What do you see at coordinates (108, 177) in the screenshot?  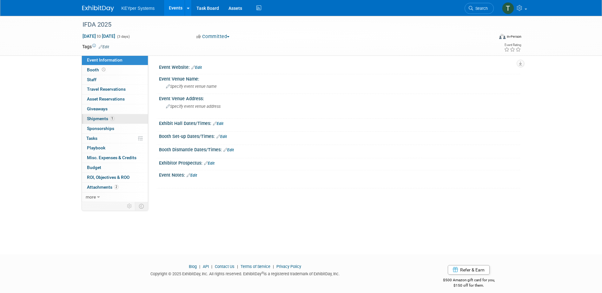 I see `span: ROI, Objectives & ROO` at bounding box center [108, 177].